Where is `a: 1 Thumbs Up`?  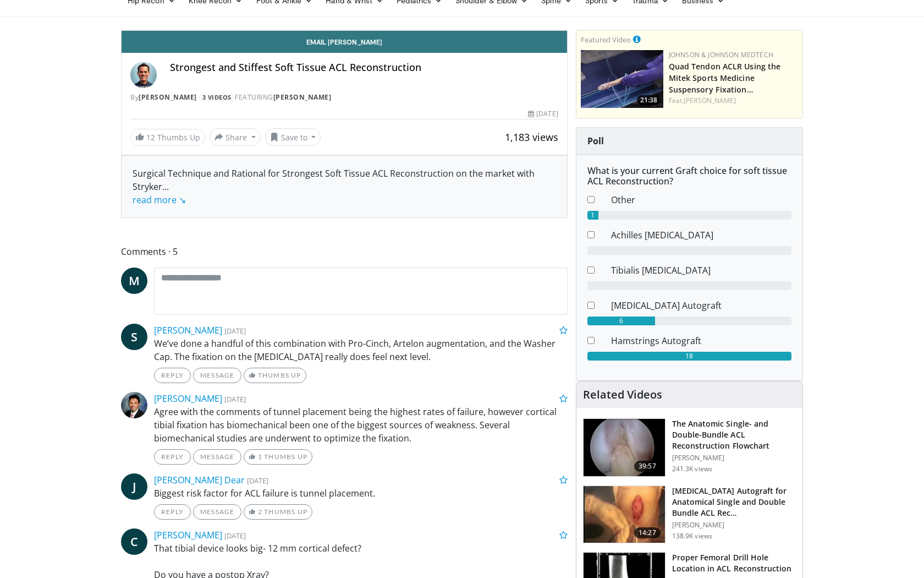
a: 1 Thumbs Up is located at coordinates (278, 457).